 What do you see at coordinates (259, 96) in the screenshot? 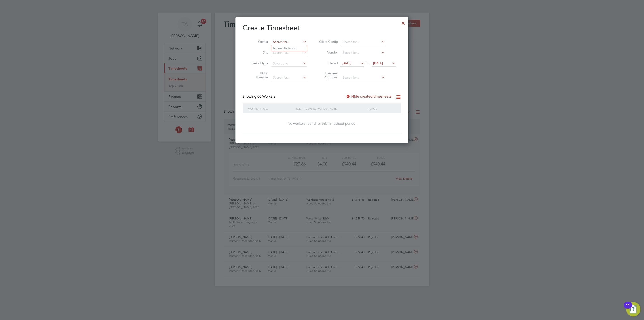
I see `div: Showing` at bounding box center [259, 96].